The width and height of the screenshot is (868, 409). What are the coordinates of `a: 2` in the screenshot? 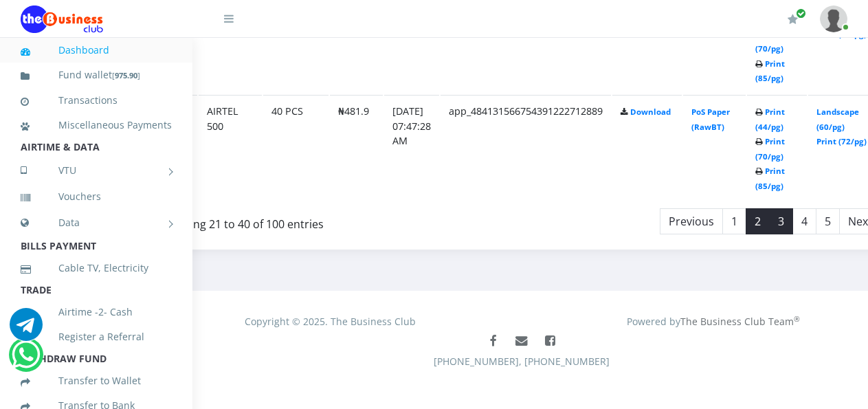 It's located at (757, 222).